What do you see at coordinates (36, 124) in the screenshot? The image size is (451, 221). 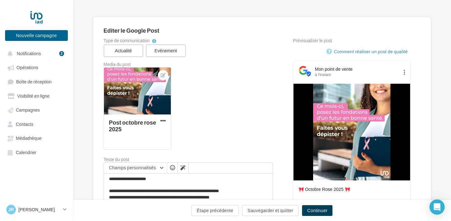 I see `a: Contacts` at bounding box center [36, 124].